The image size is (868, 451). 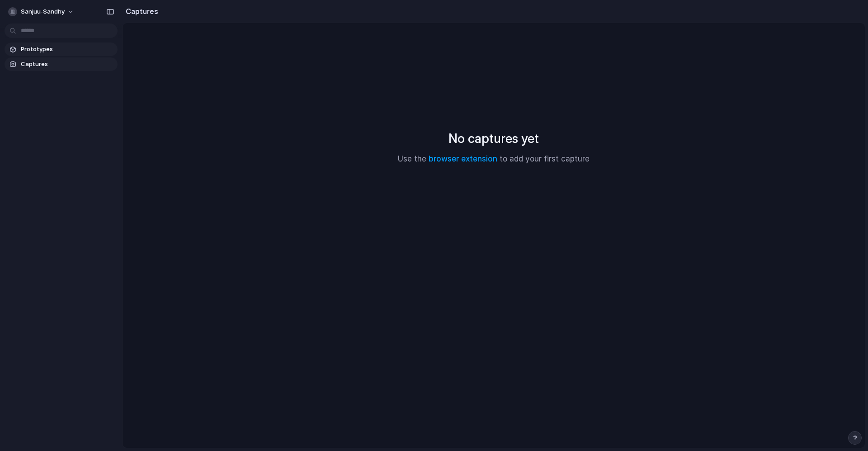 I want to click on span: sanjuu-sandhy, so click(x=43, y=12).